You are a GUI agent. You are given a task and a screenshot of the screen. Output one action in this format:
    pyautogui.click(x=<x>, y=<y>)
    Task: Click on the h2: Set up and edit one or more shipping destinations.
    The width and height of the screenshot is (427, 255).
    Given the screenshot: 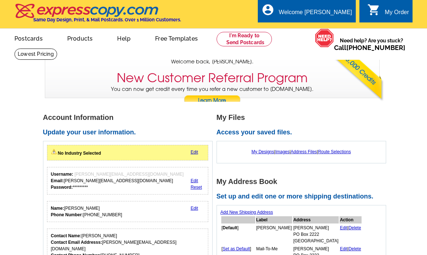 What is the action you would take?
    pyautogui.click(x=304, y=197)
    